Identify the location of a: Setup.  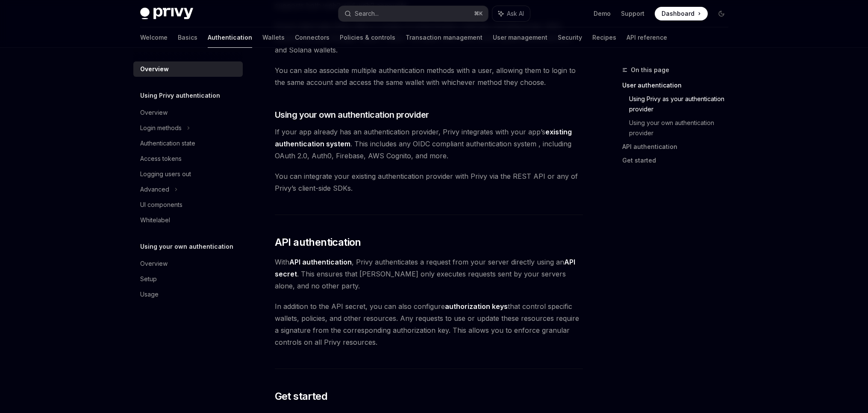
(188, 279).